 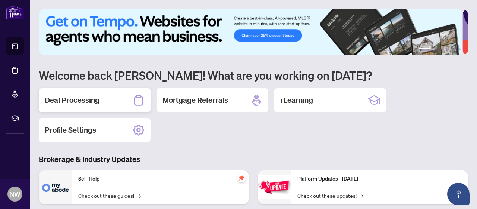 What do you see at coordinates (275, 187) in the screenshot?
I see `img: Platform Updates - June 23, 2025` at bounding box center [275, 187].